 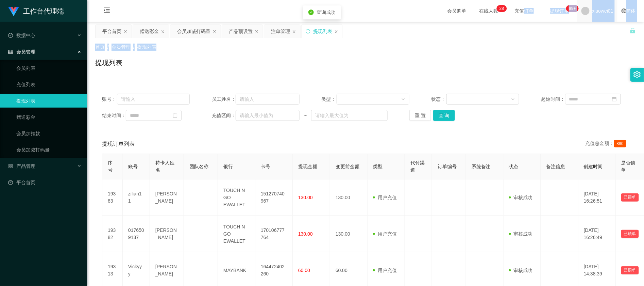 What do you see at coordinates (326, 12) in the screenshot?
I see `span: 查询成功` at bounding box center [326, 12].